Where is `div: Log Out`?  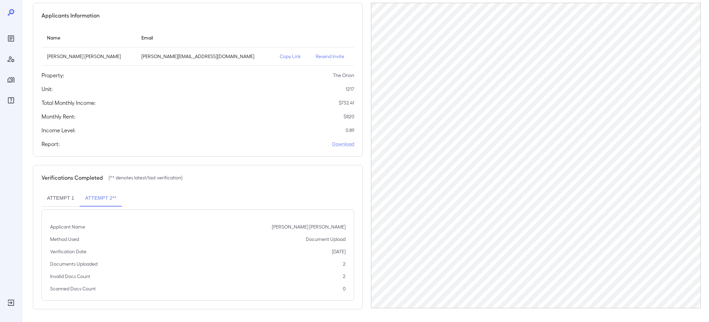 div: Log Out is located at coordinates (11, 302).